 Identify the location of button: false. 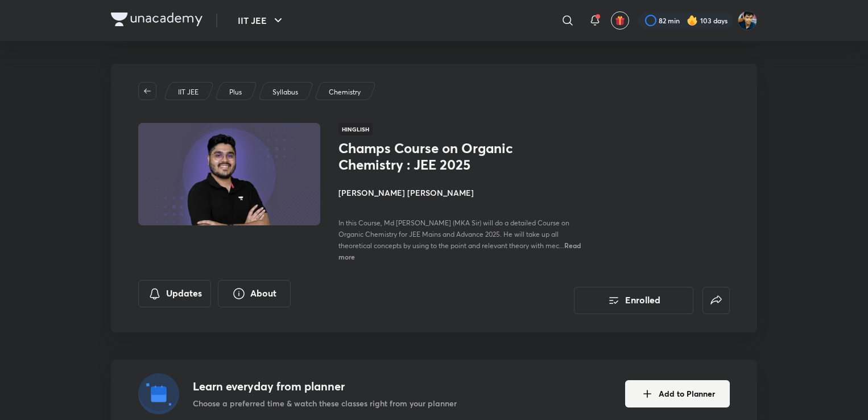
(716, 300).